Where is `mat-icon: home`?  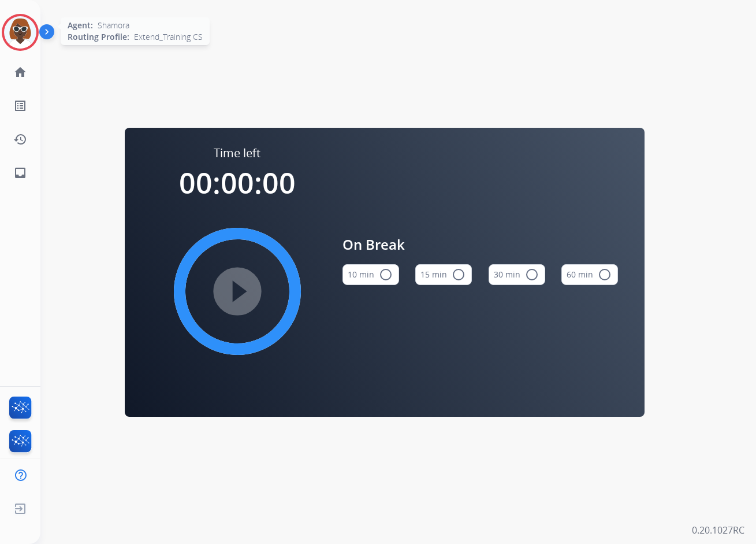 mat-icon: home is located at coordinates (20, 72).